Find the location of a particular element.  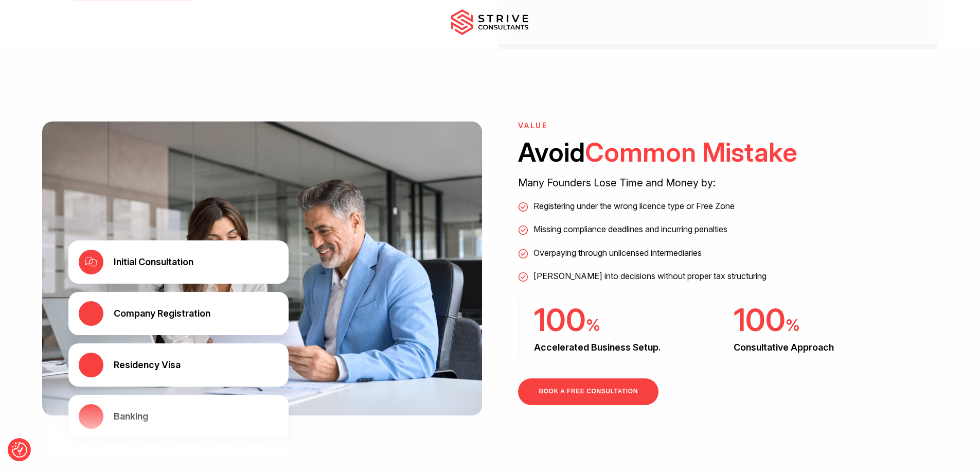

p: Many Founders Lose Time and Money by: is located at coordinates (718, 182).